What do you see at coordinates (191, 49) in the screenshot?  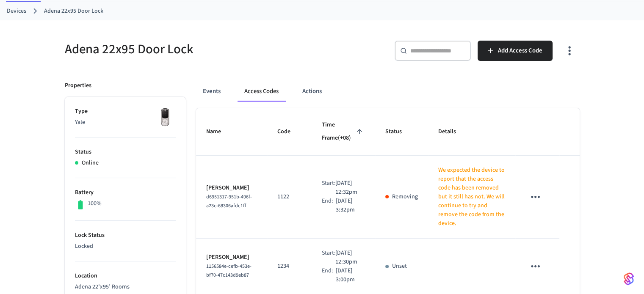 I see `h5: Adena 22x95 Door Lock` at bounding box center [191, 49].